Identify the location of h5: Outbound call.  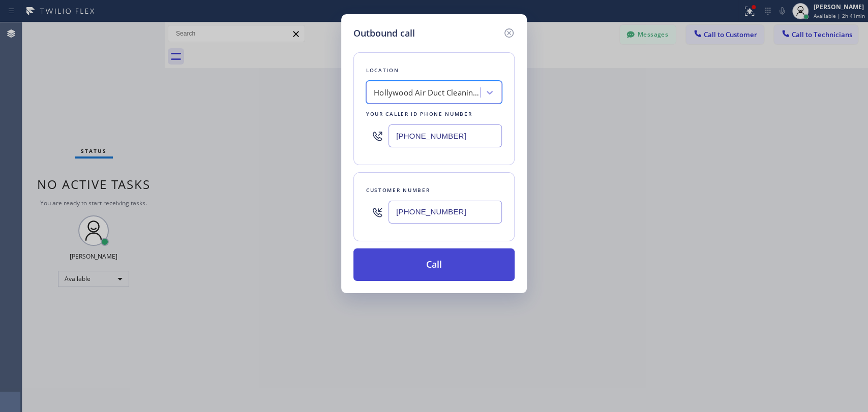
(384, 33).